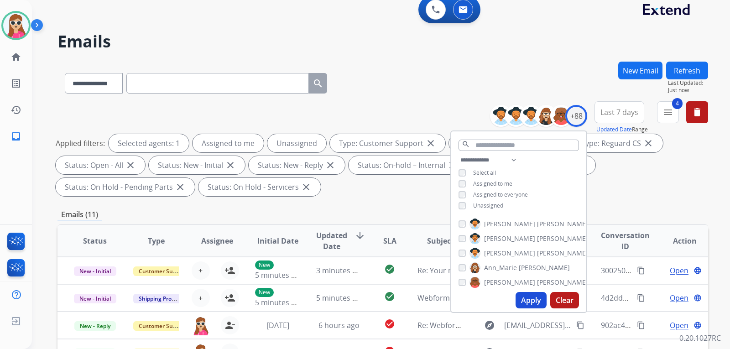 This screenshot has height=349, width=730. I want to click on span: 6 hours ago, so click(339, 325).